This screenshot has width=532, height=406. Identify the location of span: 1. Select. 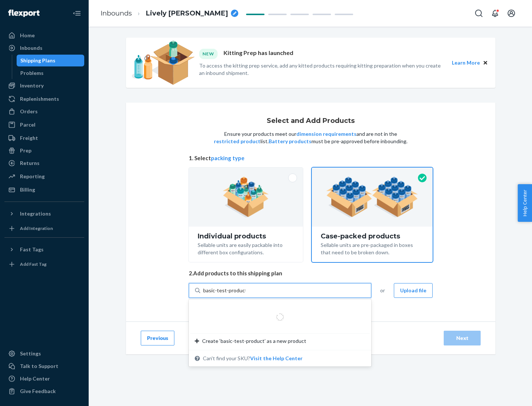
(311, 158).